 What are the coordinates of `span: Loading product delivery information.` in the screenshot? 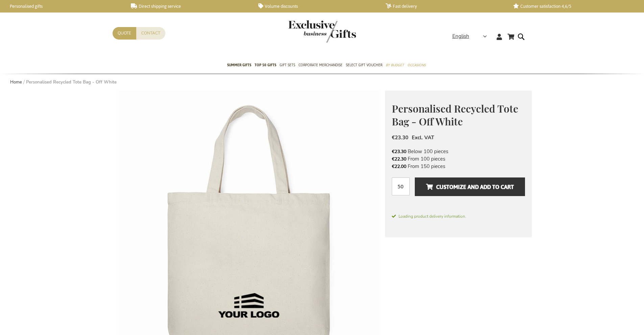 It's located at (458, 216).